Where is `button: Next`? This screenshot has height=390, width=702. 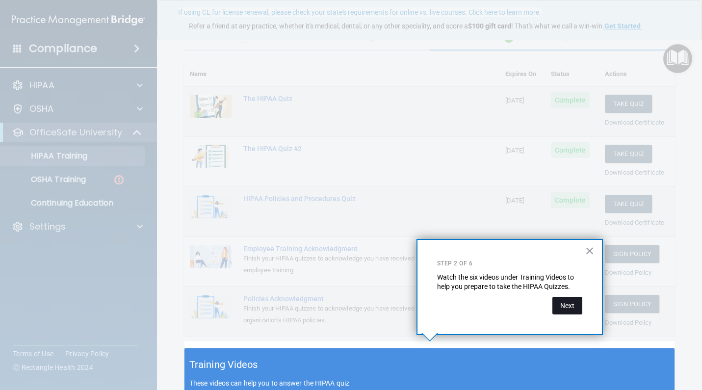 button: Next is located at coordinates (567, 305).